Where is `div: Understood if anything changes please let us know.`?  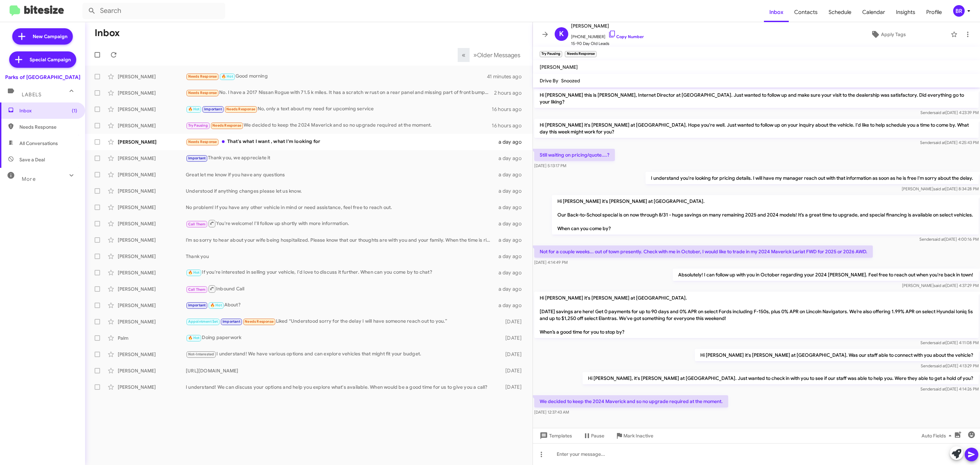 div: Understood if anything changes please let us know. is located at coordinates (341, 191).